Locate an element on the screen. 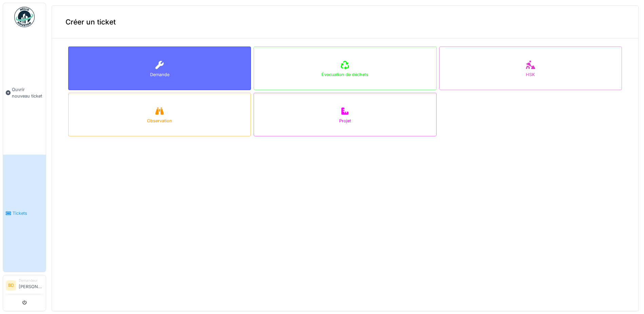 This screenshot has width=644, height=314. div: HSK is located at coordinates (530, 75).